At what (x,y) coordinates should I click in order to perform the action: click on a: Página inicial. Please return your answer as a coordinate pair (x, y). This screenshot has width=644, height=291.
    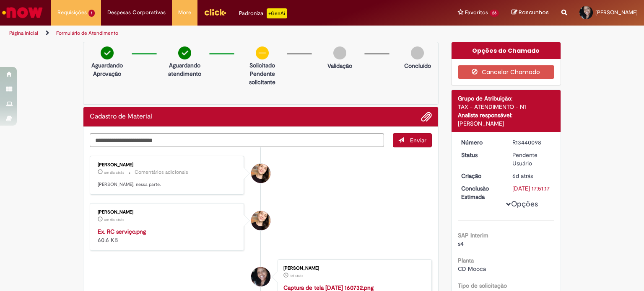
    Looking at the image, I should click on (23, 33).